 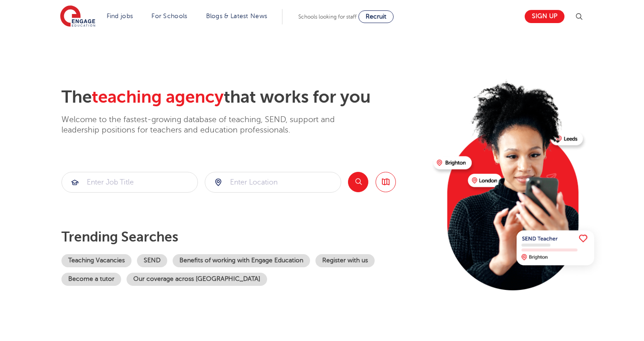 I want to click on span: Schools looking for staff, so click(x=327, y=17).